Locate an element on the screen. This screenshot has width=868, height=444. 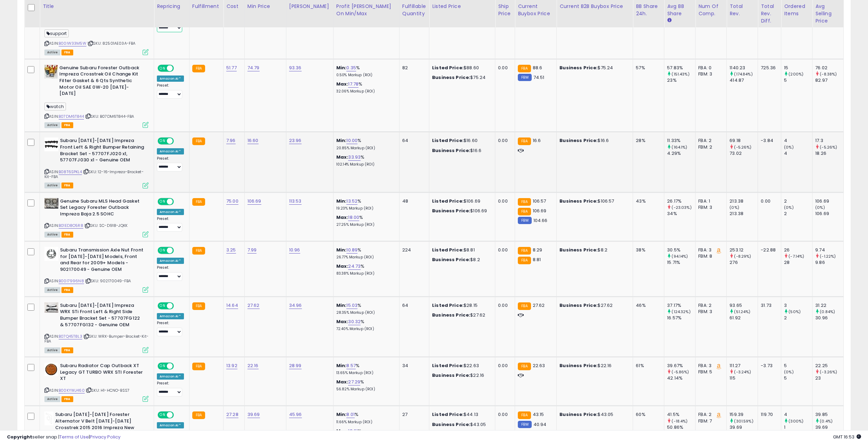
p: 27.25% Markup (ROI) is located at coordinates (365, 225).